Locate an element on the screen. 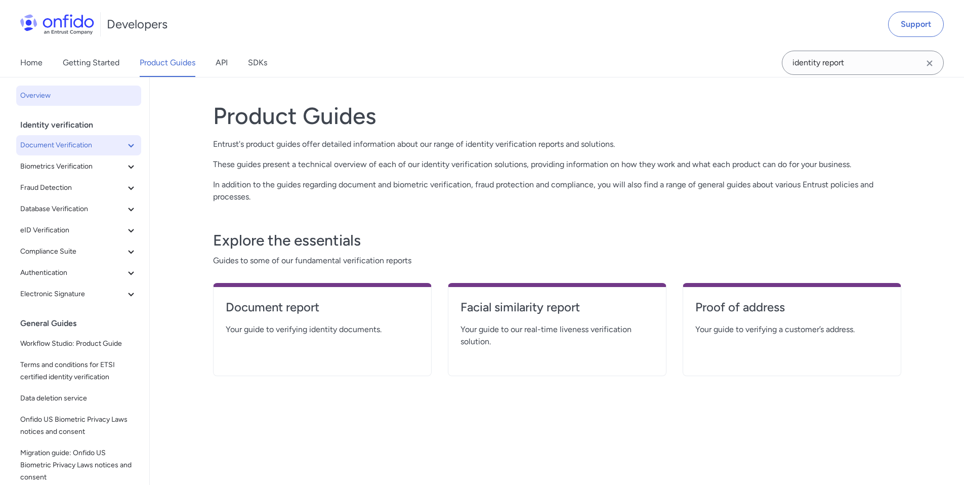 The image size is (964, 485). span: Guides to some of our fundamental verification reports is located at coordinates (557, 261).